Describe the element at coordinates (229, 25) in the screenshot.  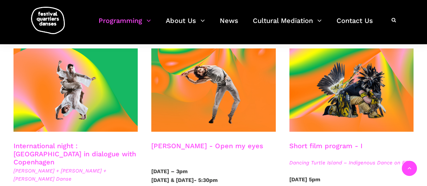
I see `a: News` at that location.